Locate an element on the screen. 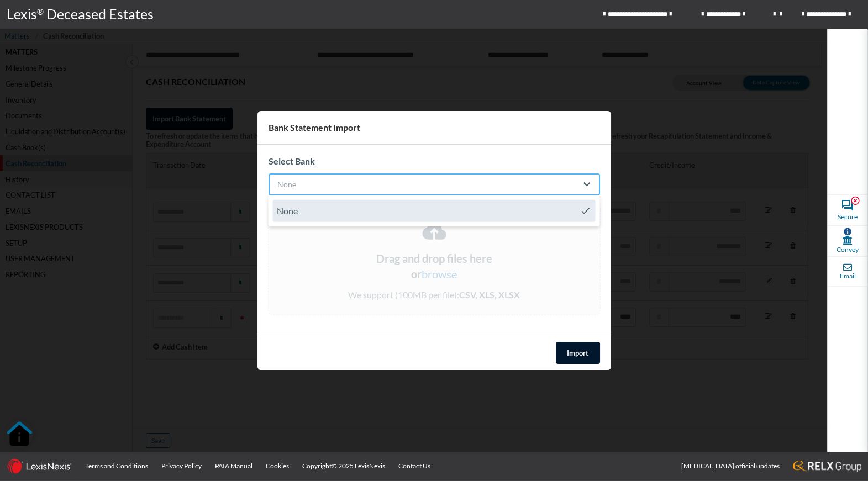  a: Copyright© 2025 LexisNexis is located at coordinates (344, 466).